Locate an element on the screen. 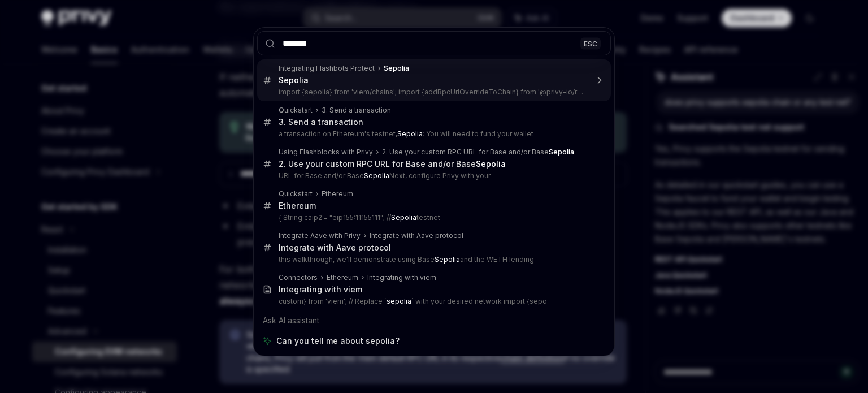 This screenshot has width=868, height=393. div: ESC is located at coordinates (590, 43).